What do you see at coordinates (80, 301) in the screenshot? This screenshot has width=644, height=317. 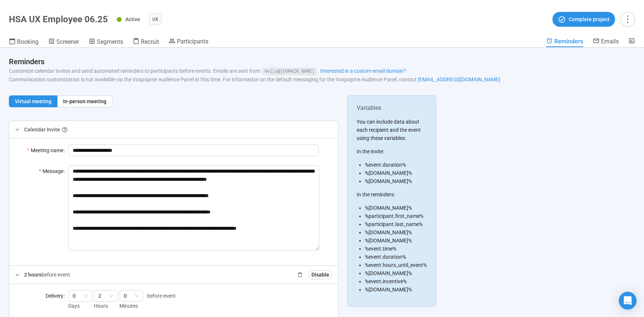 I see `label: Days` at bounding box center [80, 301].